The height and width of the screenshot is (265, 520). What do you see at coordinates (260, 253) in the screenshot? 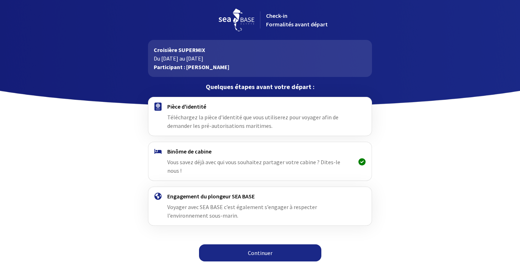
I see `a: Continuer` at bounding box center [260, 253].